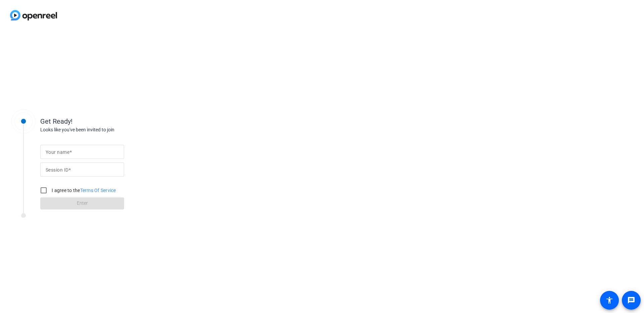 The width and height of the screenshot is (644, 313). What do you see at coordinates (631, 300) in the screenshot?
I see `mat-icon: message` at bounding box center [631, 300].